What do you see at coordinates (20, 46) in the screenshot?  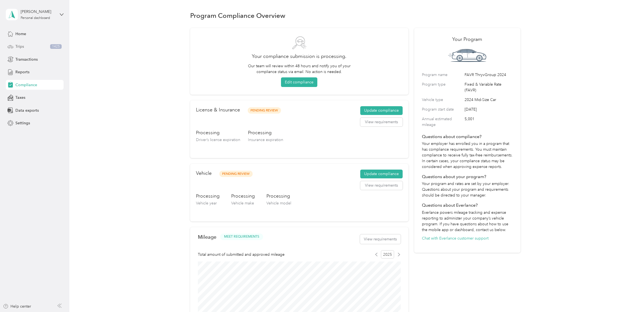 I see `span: Trips` at bounding box center [20, 46].